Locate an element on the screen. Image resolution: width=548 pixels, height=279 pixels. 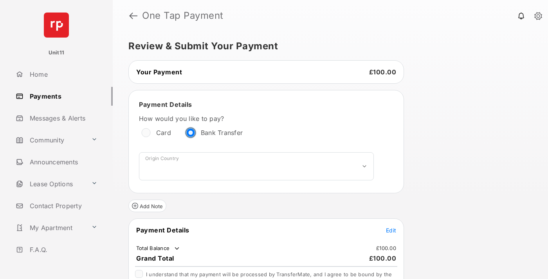
p: Unit11 is located at coordinates (56, 53).